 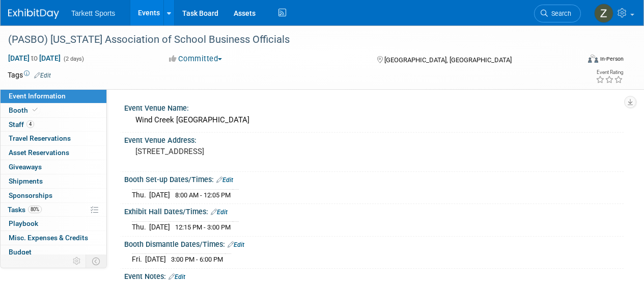 I want to click on td: Tags, so click(x=29, y=75).